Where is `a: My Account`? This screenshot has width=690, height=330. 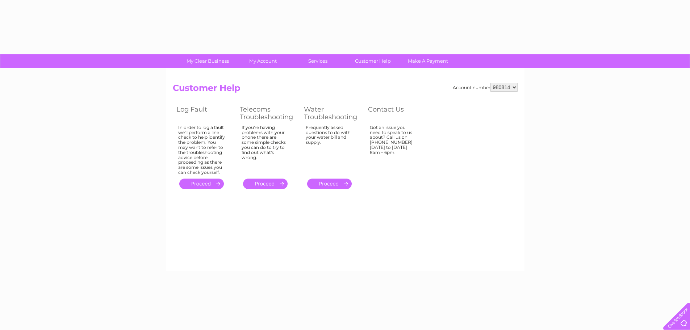
a: My Account is located at coordinates (263, 61).